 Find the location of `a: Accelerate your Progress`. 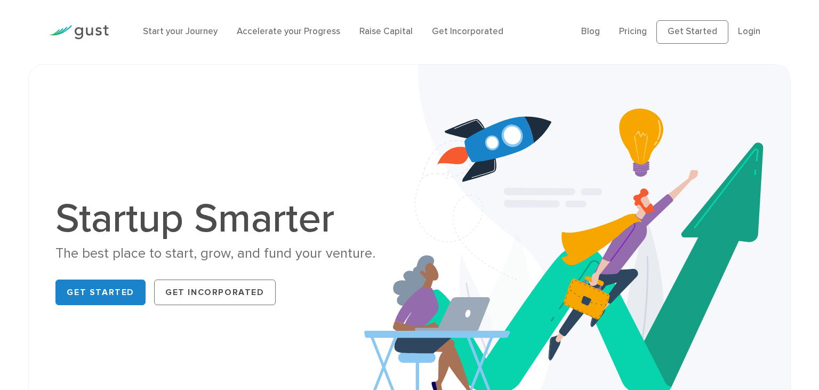

a: Accelerate your Progress is located at coordinates (288, 31).